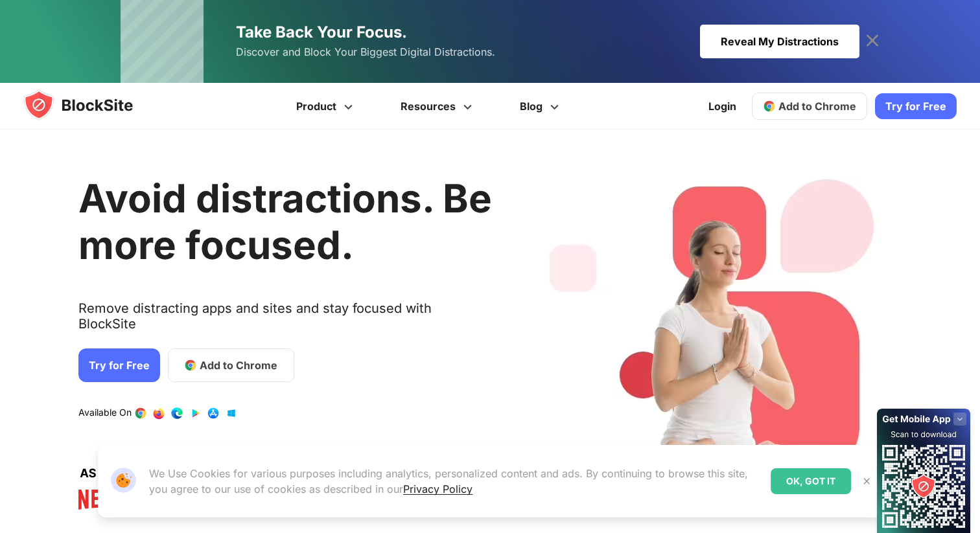 The height and width of the screenshot is (533, 980). Describe the element at coordinates (285, 222) in the screenshot. I see `h1: Avoid distractions. Be more focused.` at that location.